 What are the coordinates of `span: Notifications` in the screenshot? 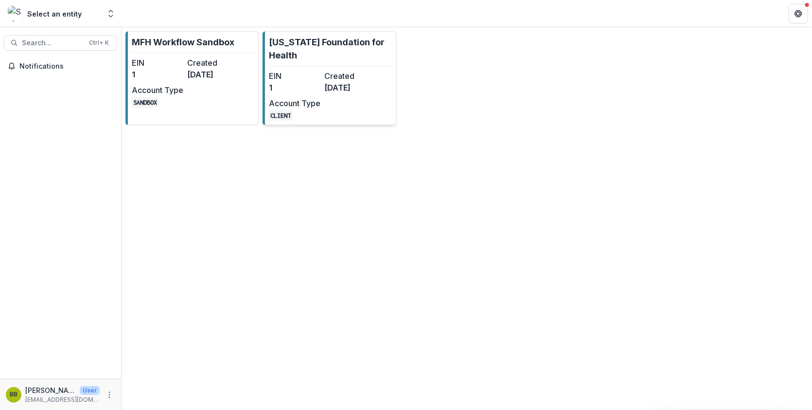 It's located at (66, 66).